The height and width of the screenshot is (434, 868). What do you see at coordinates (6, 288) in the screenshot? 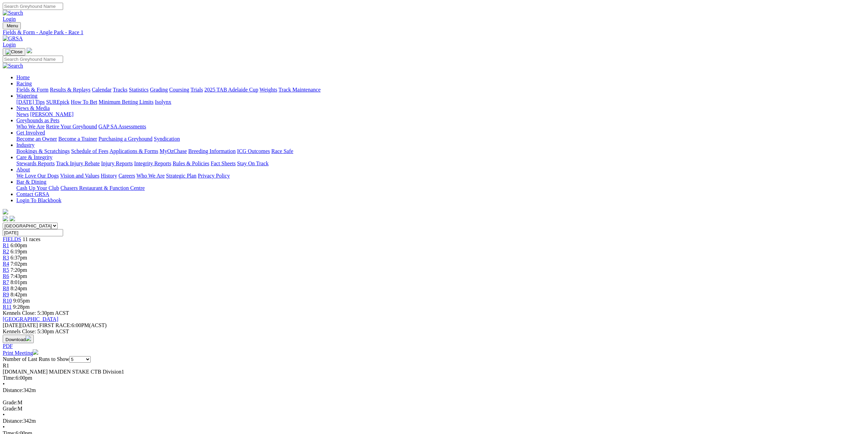
I see `a: R8` at bounding box center [6, 288].